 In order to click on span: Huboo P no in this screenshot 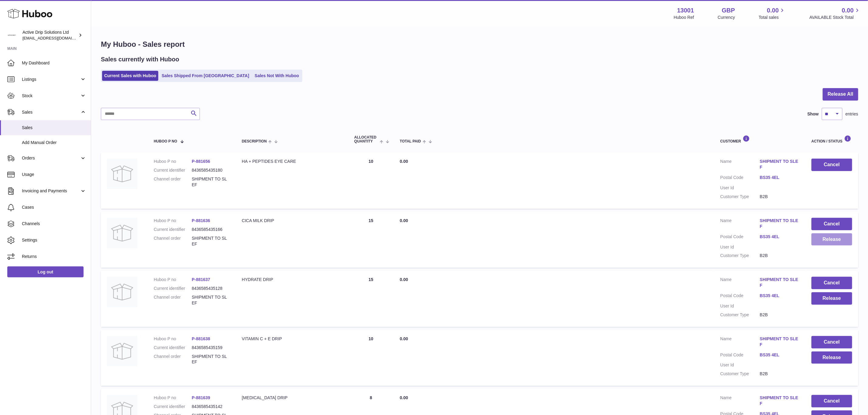, I will do `click(165, 142)`.